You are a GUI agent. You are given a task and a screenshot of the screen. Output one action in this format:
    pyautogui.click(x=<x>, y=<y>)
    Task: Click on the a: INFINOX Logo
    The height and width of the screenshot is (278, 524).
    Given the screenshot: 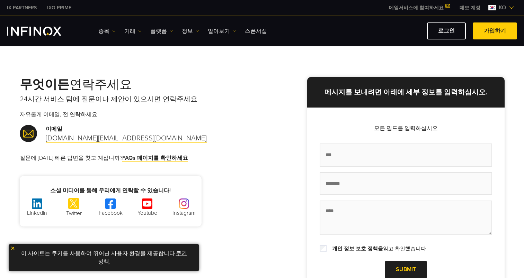 What is the action you would take?
    pyautogui.click(x=42, y=31)
    